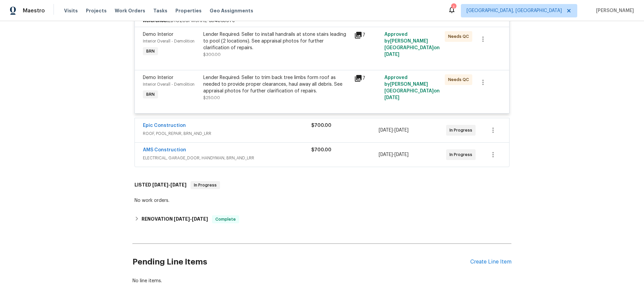 The image size is (644, 304). Describe the element at coordinates (277, 41) in the screenshot. I see `div: Lender Required: Seller to install handrails at stone stairs leading to pool (2 locations). See a...` at that location.